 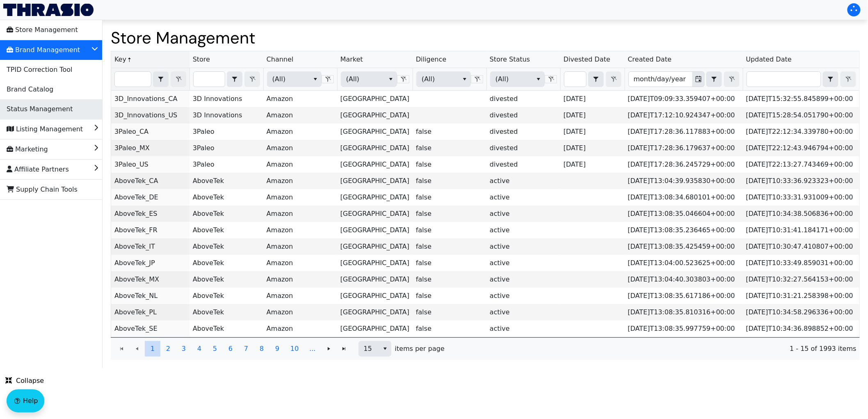 I want to click on button: Page 4, so click(x=200, y=349).